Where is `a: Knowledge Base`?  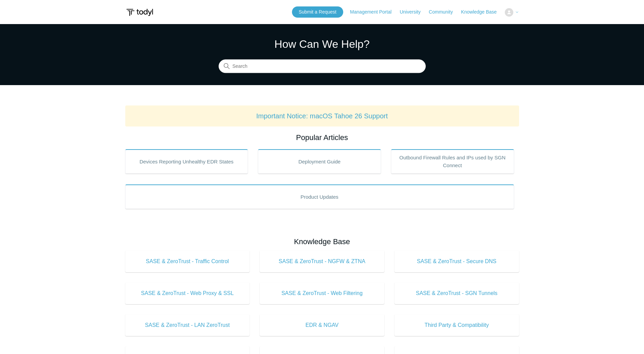 a: Knowledge Base is located at coordinates (482, 12).